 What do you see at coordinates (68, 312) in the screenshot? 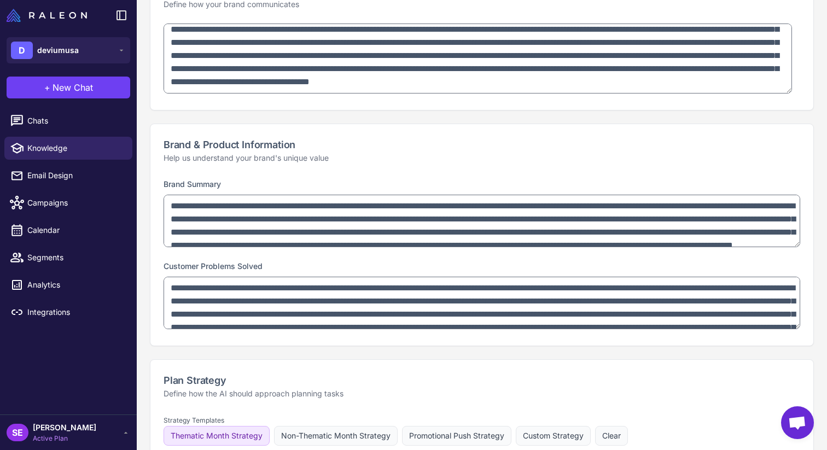
I see `a: Integrations` at bounding box center [68, 312].